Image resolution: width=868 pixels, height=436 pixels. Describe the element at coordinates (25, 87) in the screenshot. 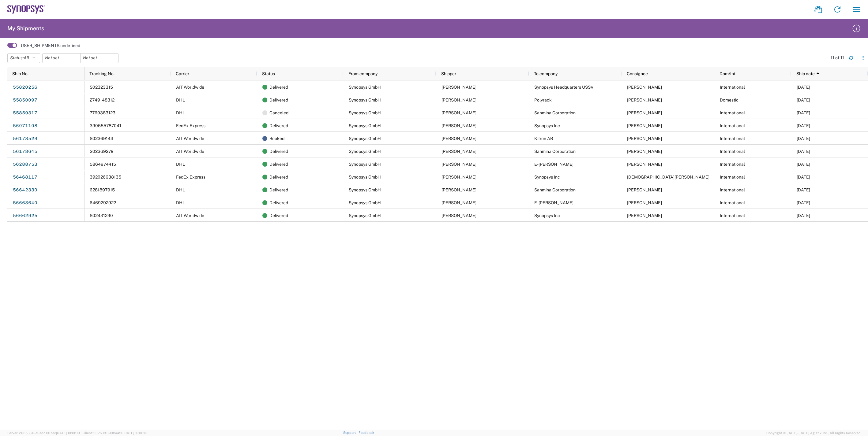

I see `a: 55820256` at that location.